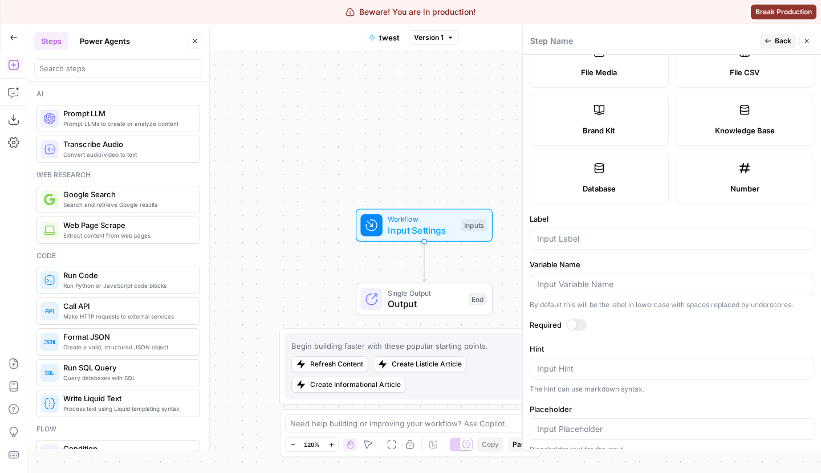  I want to click on div: Web research, so click(118, 175).